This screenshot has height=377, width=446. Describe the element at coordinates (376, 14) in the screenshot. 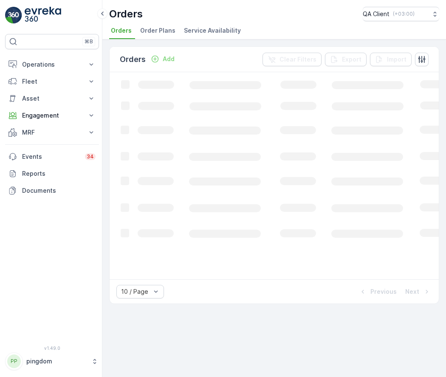

I see `p: QA Client` at that location.